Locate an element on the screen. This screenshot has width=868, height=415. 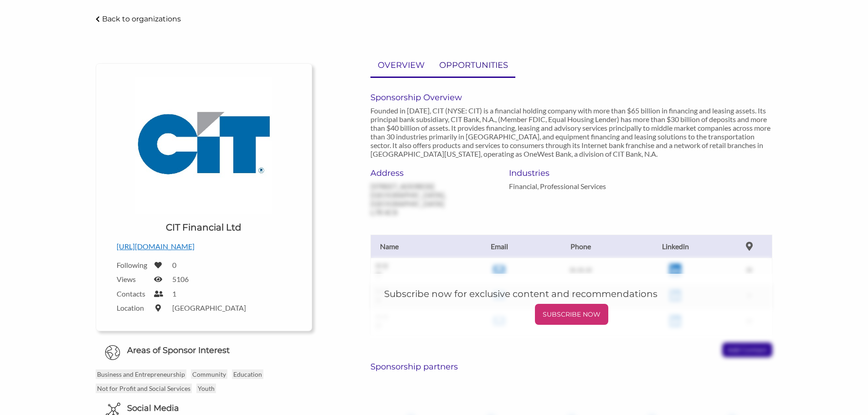
h6: Areas of Sponsor Interest is located at coordinates (203, 351).